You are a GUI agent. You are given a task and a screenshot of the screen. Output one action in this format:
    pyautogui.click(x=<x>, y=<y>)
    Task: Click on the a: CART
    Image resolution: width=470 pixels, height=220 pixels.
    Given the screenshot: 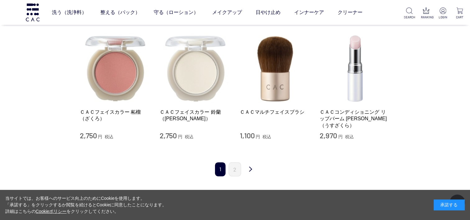 What is the action you would take?
    pyautogui.click(x=459, y=13)
    